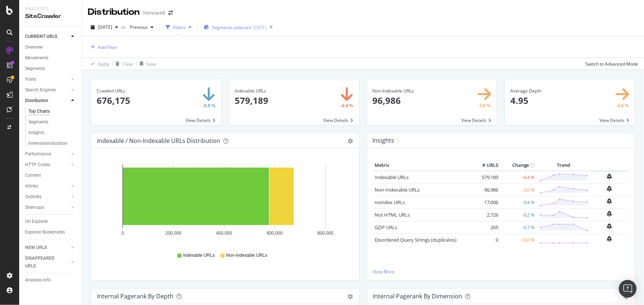 Image resolution: width=644 pixels, height=305 pixels. I want to click on span: vs, so click(124, 27).